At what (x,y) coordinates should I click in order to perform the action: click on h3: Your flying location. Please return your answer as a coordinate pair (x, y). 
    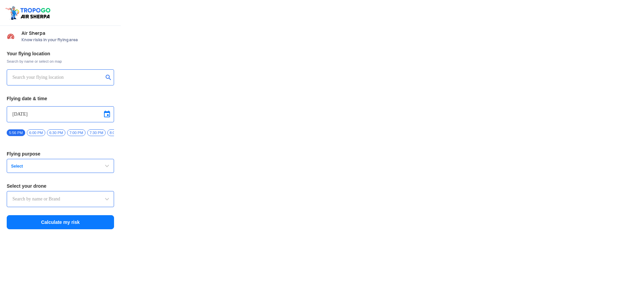
    Looking at the image, I should click on (60, 54).